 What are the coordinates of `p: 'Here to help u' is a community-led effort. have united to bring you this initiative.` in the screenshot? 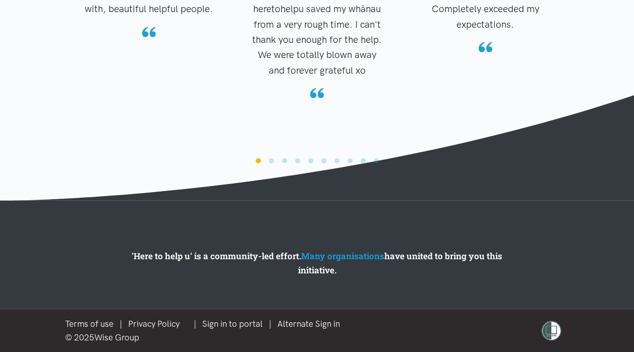 It's located at (317, 263).